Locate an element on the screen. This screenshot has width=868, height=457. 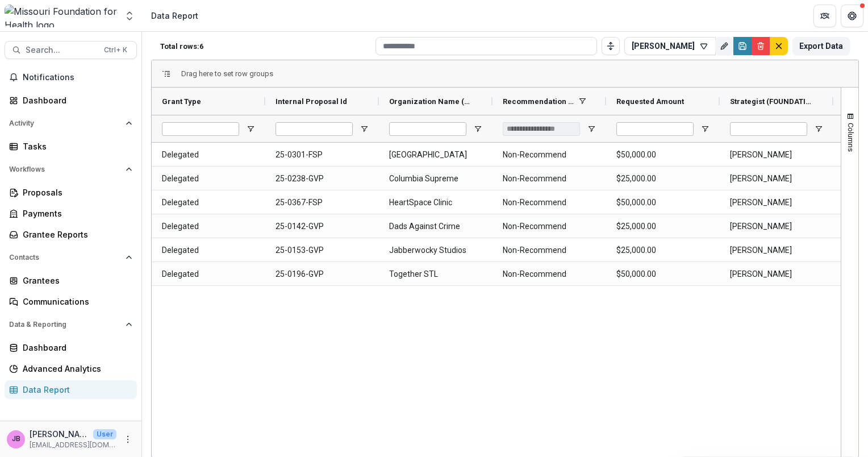
span: Activity is located at coordinates (64, 124).